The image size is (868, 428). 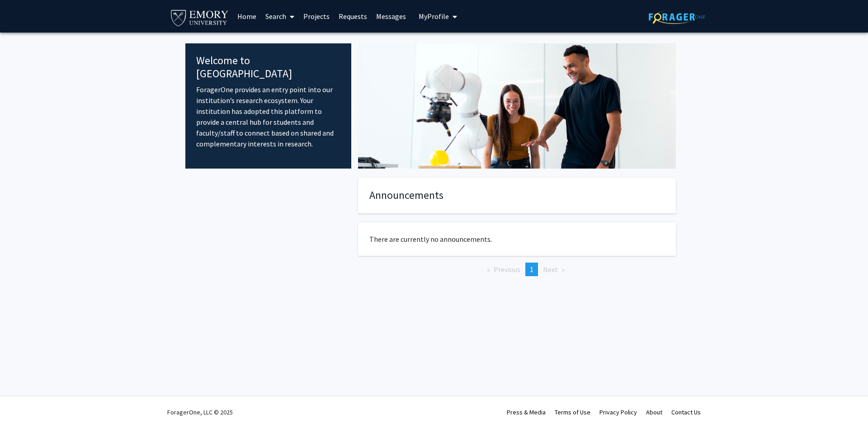 What do you see at coordinates (279, 16) in the screenshot?
I see `a: Search` at bounding box center [279, 16].